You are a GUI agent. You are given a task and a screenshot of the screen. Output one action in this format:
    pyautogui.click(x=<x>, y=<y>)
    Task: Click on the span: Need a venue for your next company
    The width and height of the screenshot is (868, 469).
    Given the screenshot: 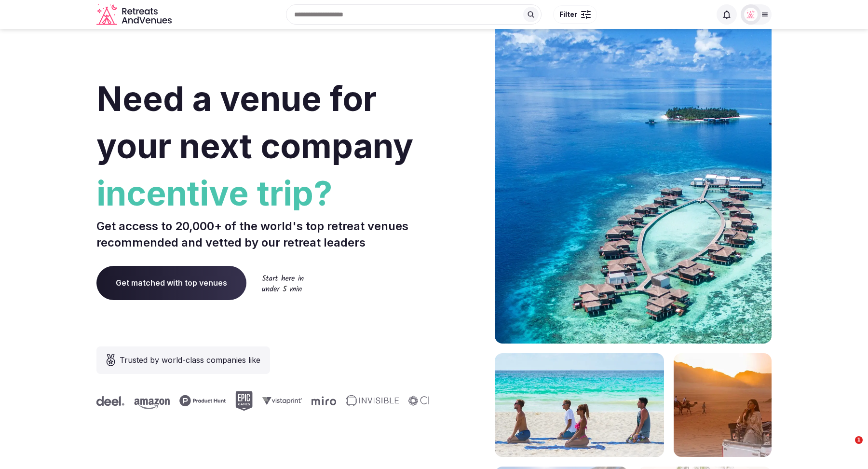 What is the action you would take?
    pyautogui.click(x=254, y=122)
    